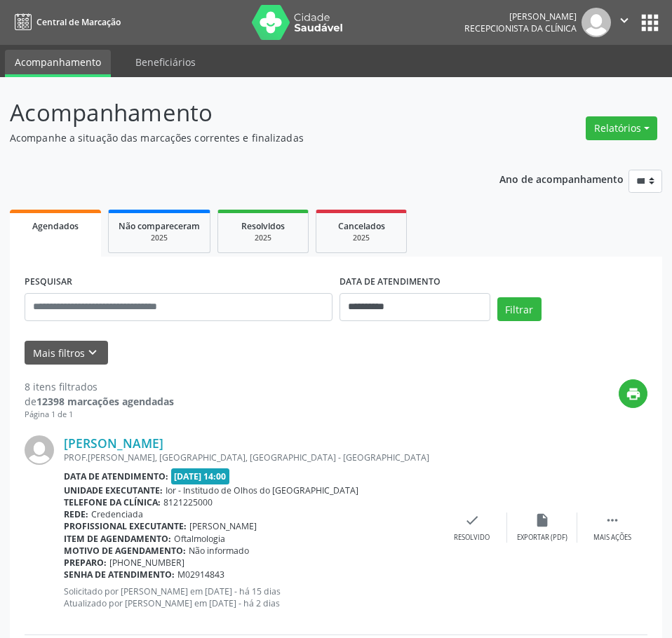  What do you see at coordinates (65, 22) in the screenshot?
I see `a: Central de Marcação` at bounding box center [65, 22].